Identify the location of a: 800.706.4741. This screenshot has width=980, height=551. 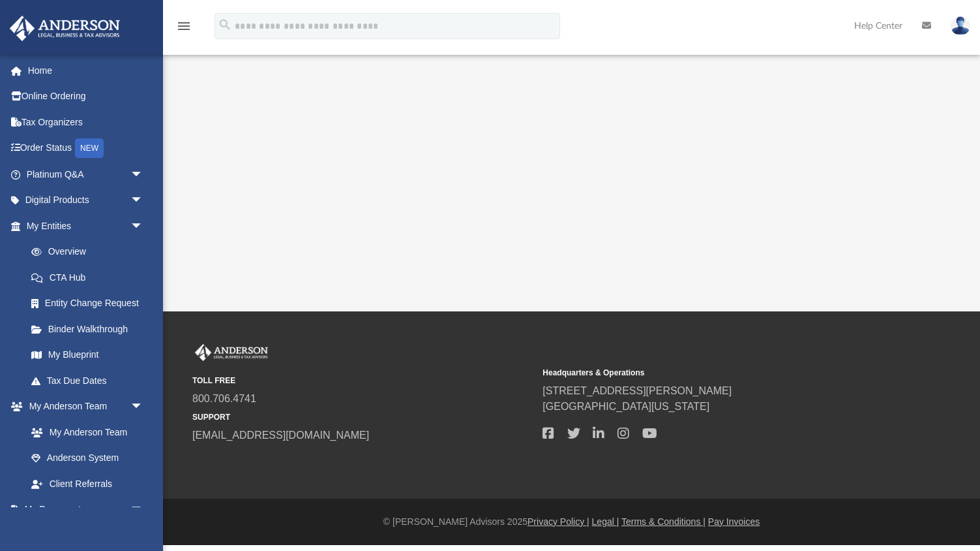
(224, 398).